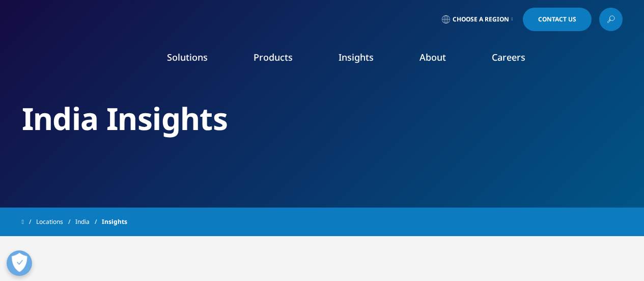 The image size is (644, 281). I want to click on a: Solutions, so click(187, 57).